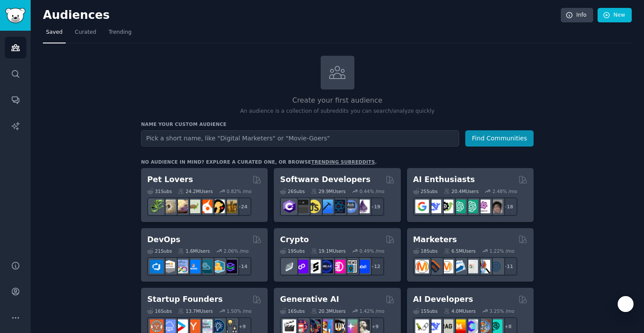 The width and height of the screenshot is (644, 333). Describe the element at coordinates (375, 206) in the screenshot. I see `div: + 19` at that location.